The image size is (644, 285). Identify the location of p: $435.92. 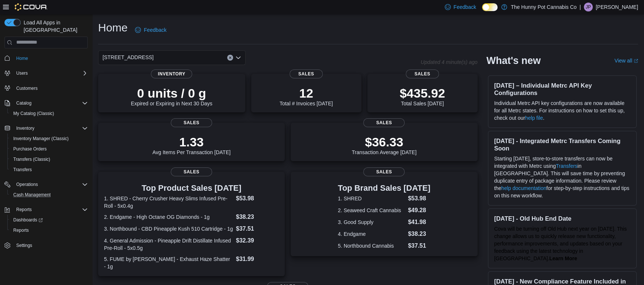
(423, 93).